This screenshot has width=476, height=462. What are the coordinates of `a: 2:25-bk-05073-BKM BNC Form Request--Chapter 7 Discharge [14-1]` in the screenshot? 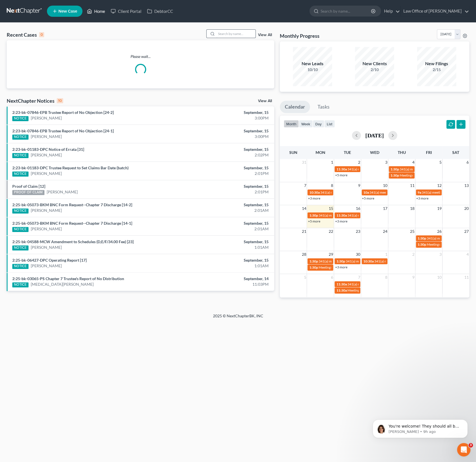 It's located at (72, 223).